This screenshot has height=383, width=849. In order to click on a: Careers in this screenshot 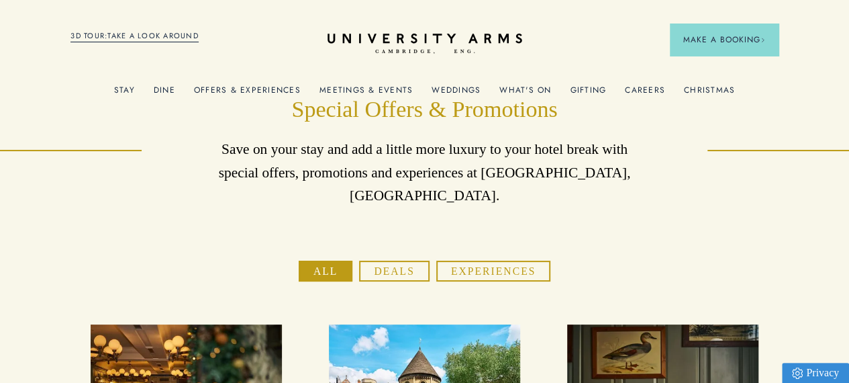, I will do `click(645, 94)`.